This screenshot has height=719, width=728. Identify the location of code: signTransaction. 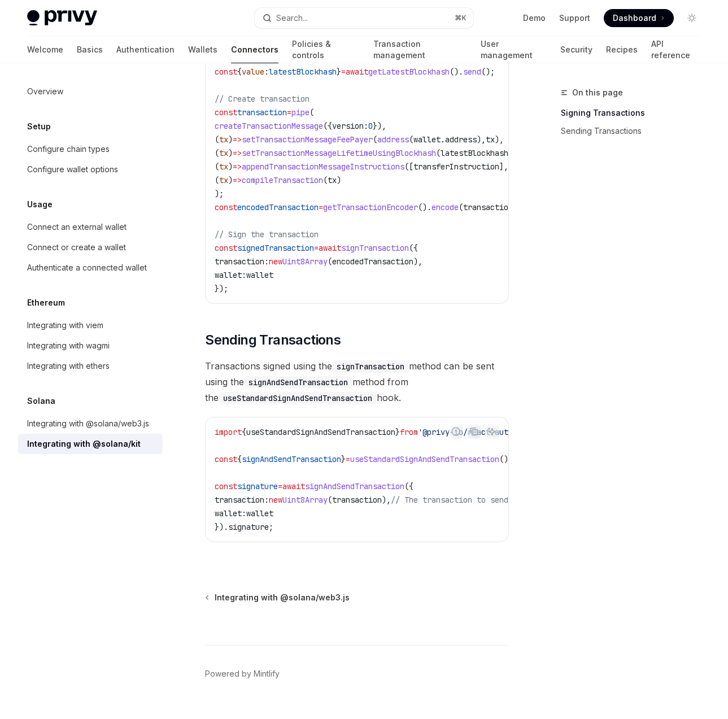
(371, 367).